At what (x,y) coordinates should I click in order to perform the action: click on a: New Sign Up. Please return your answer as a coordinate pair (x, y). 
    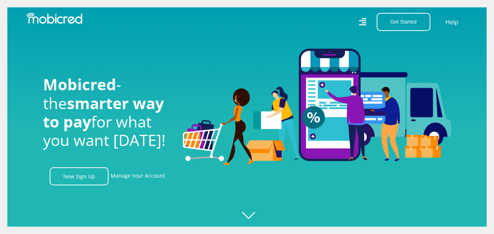
    Looking at the image, I should click on (79, 176).